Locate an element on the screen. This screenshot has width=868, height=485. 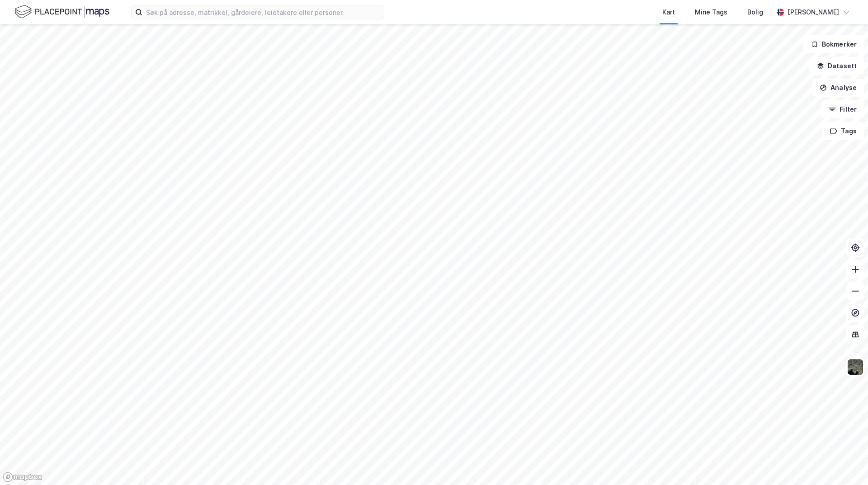
button: Analyse is located at coordinates (838, 88).